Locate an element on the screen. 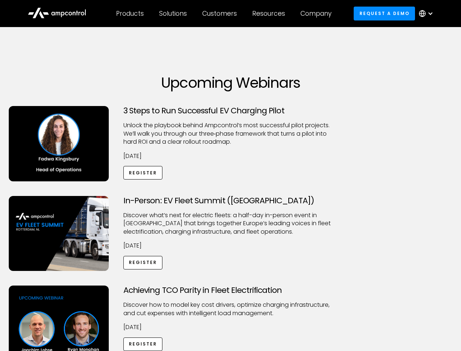 The height and width of the screenshot is (351, 461). h1: Upcoming Webinars is located at coordinates (231, 83).